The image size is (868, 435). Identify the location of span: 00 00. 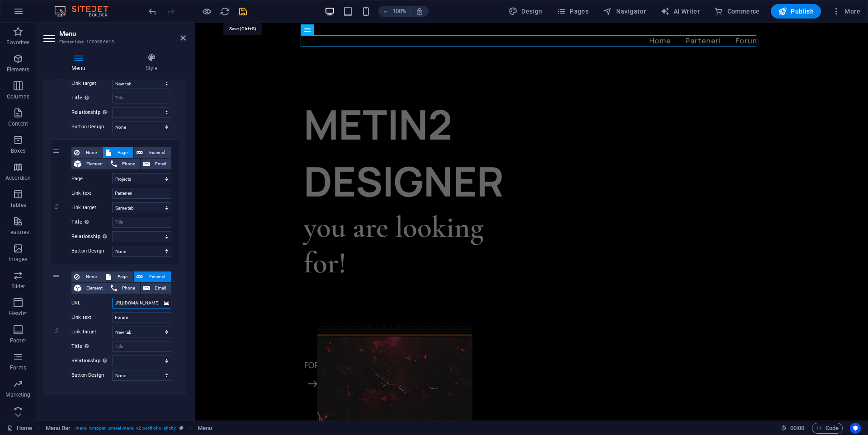
(797, 428).